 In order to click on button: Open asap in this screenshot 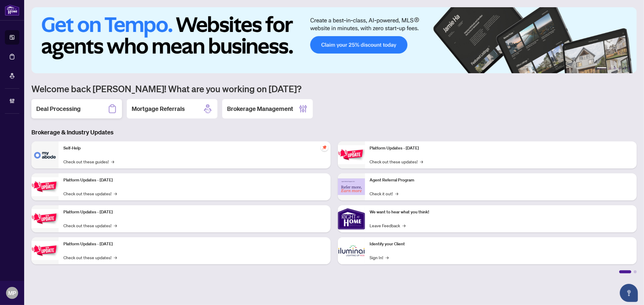, I will do `click(628, 293)`.